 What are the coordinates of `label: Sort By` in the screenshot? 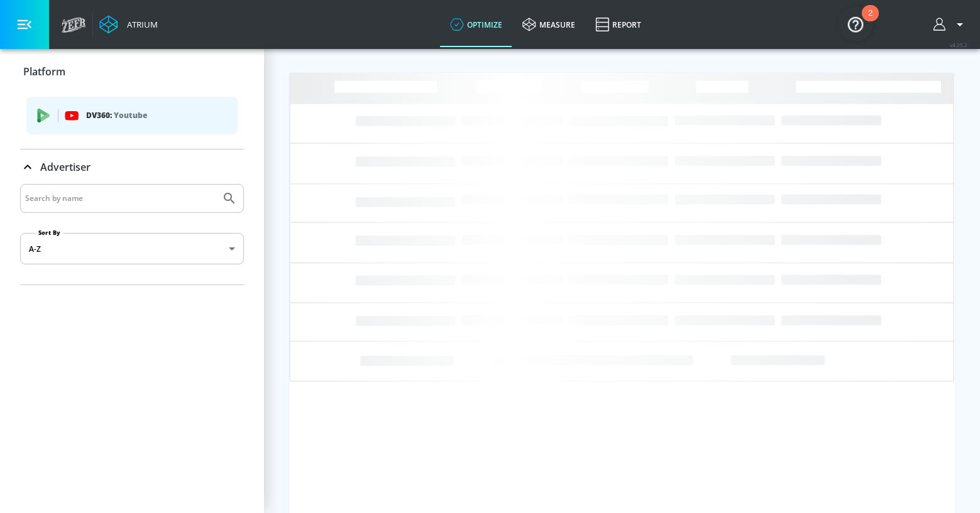 It's located at (49, 233).